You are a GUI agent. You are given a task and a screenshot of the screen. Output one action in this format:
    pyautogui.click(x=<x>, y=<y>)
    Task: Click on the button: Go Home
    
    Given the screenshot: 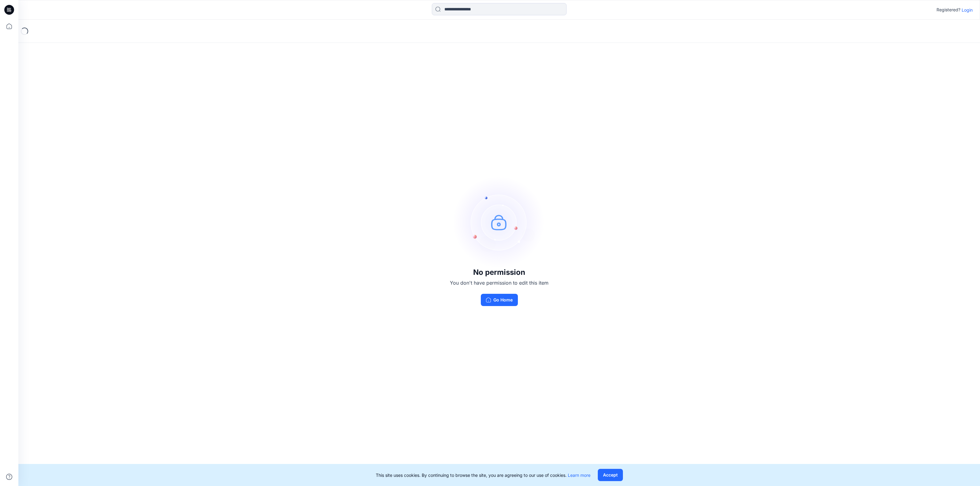 What is the action you would take?
    pyautogui.click(x=499, y=300)
    